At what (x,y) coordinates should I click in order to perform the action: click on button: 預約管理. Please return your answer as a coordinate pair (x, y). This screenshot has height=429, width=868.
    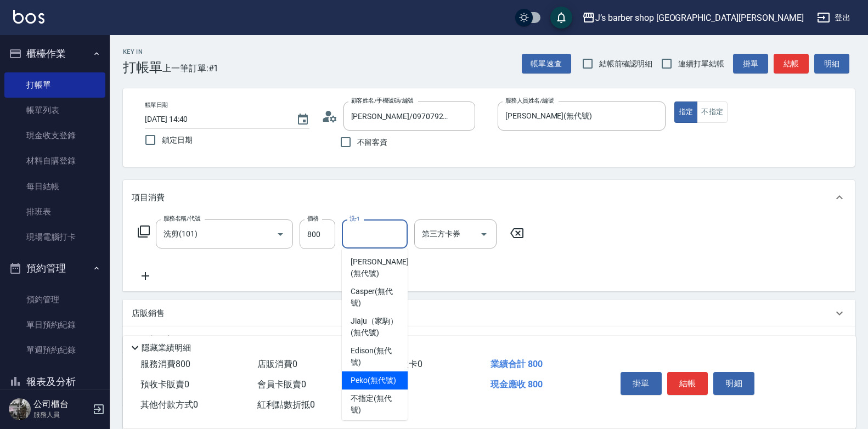
    Looking at the image, I should click on (55, 268).